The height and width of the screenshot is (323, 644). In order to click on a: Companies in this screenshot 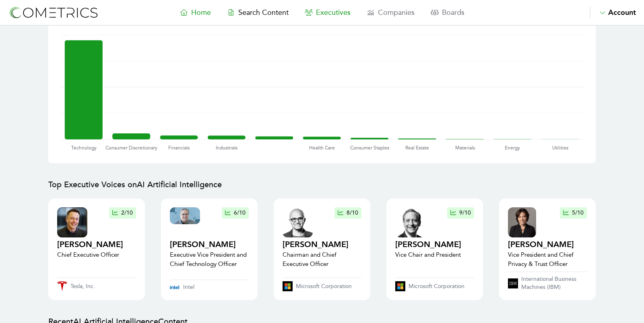, I will do `click(391, 12)`.